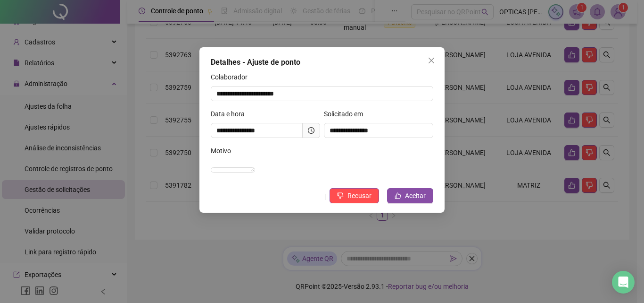  Describe the element at coordinates (347, 114) in the screenshot. I see `label: Solicitado em` at that location.